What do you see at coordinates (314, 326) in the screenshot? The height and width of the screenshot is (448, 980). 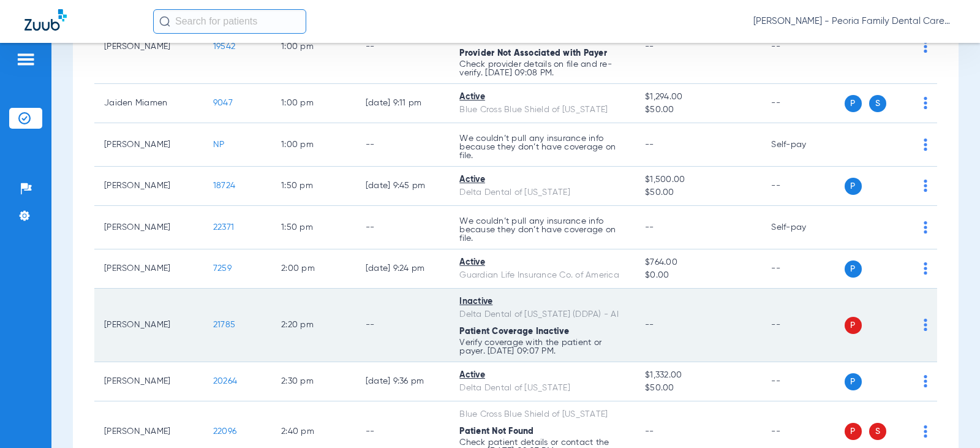 I see `td: 2:20 PM` at bounding box center [314, 326].